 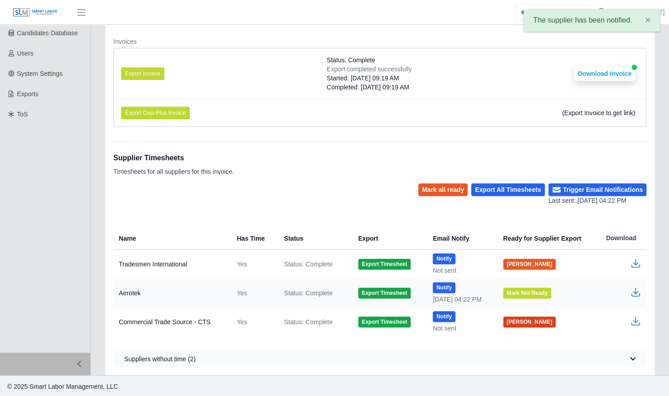 I want to click on a: Download Invoice, so click(x=605, y=74).